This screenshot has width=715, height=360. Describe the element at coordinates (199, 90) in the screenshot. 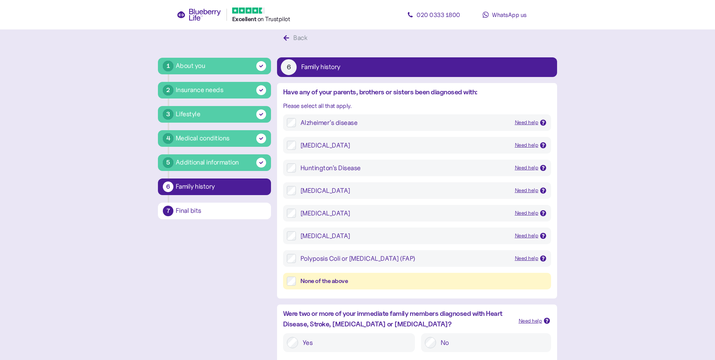

I see `div: Insurance needs` at that location.